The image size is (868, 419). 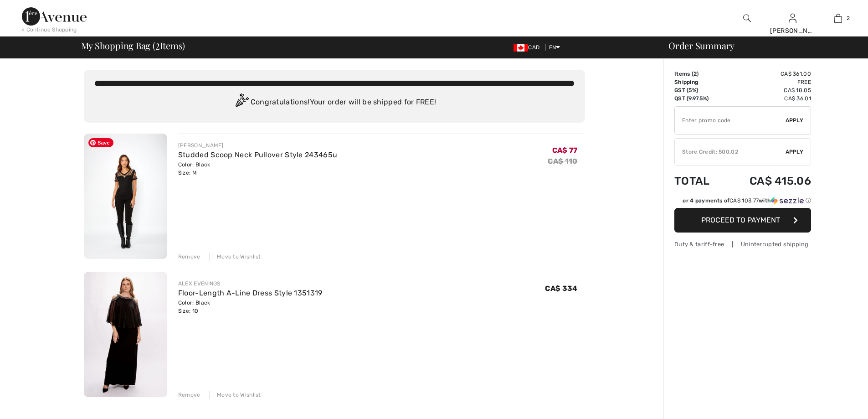 I want to click on a: Studded Scoop Neck Pullover Style 243465u, so click(x=258, y=155).